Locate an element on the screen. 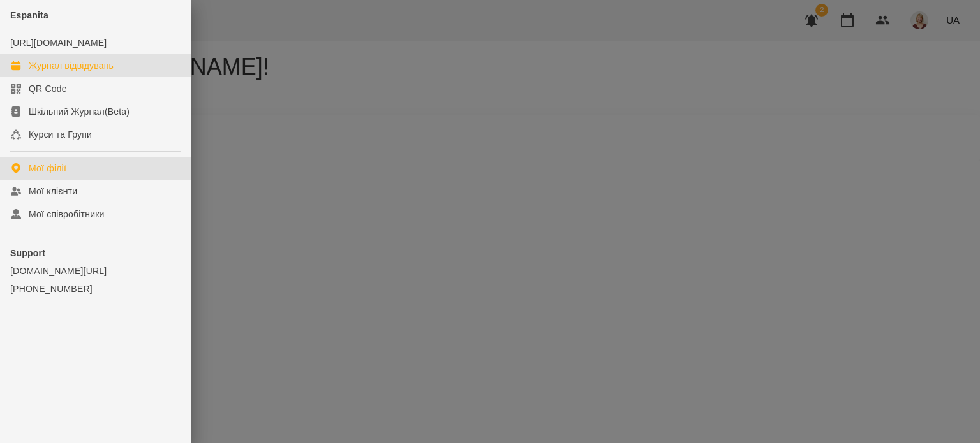  div: Курси та Групи is located at coordinates (60, 134).